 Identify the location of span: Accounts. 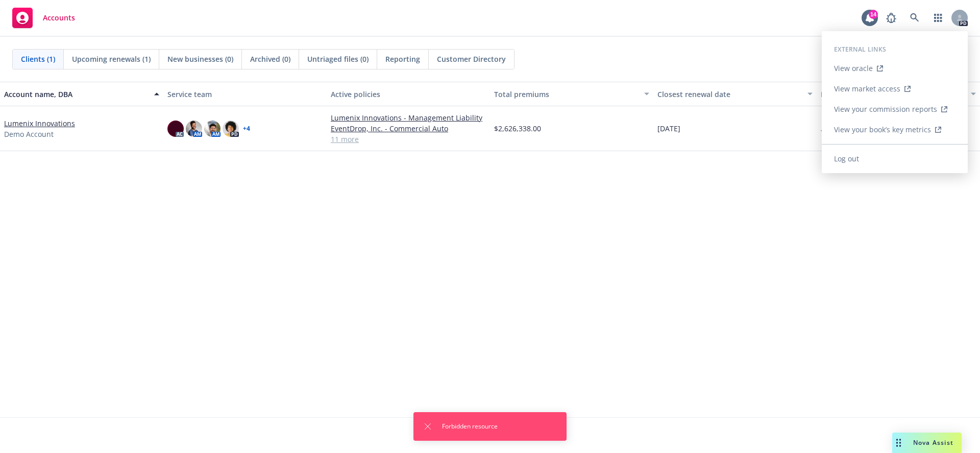
(59, 18).